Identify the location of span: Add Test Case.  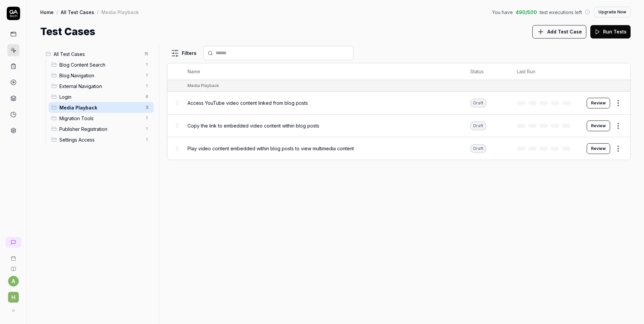
(564, 31).